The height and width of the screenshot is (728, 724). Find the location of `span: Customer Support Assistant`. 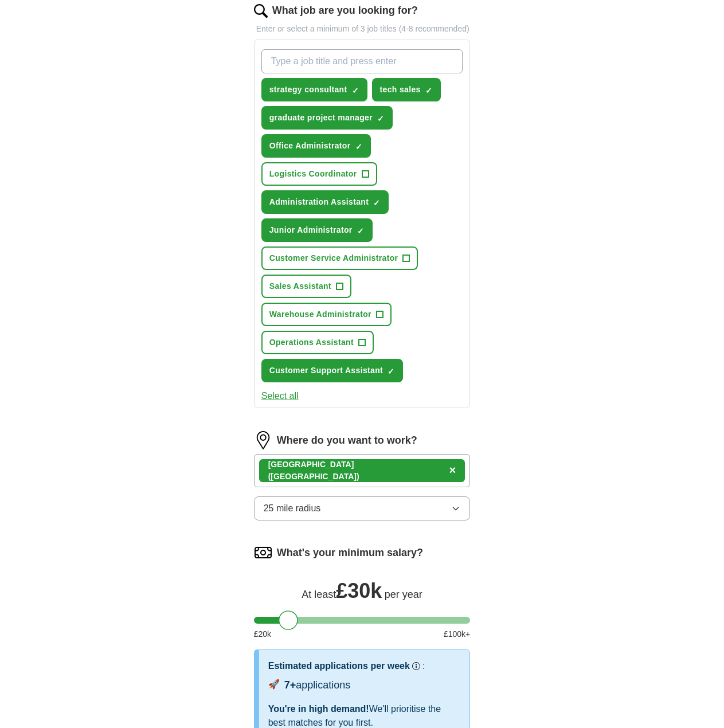

span: Customer Support Assistant is located at coordinates (326, 371).